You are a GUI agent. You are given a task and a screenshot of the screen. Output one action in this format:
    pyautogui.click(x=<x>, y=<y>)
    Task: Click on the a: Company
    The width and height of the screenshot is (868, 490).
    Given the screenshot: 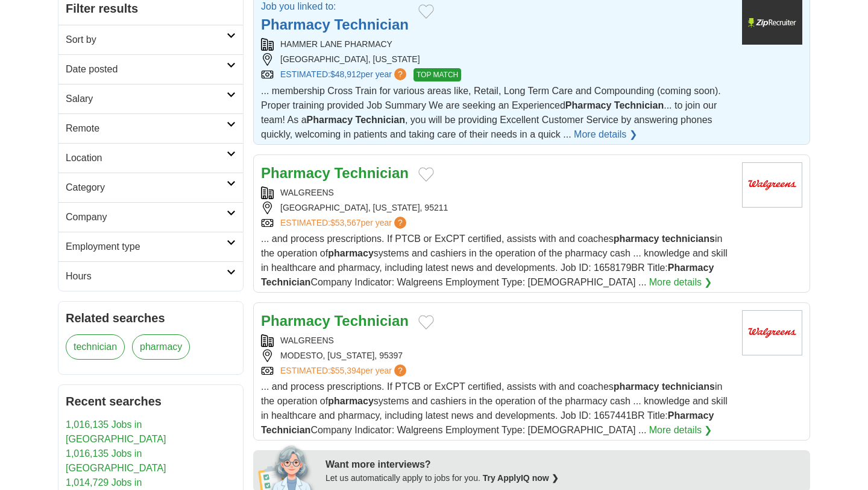 What is the action you would take?
    pyautogui.click(x=151, y=217)
    